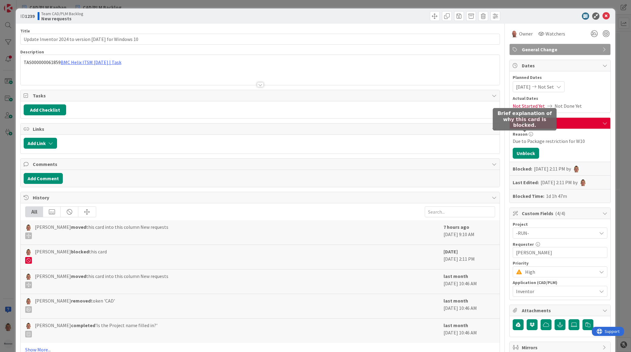 The height and width of the screenshot is (352, 631). What do you see at coordinates (560, 77) in the screenshot?
I see `span: Planned Dates` at bounding box center [560, 77].